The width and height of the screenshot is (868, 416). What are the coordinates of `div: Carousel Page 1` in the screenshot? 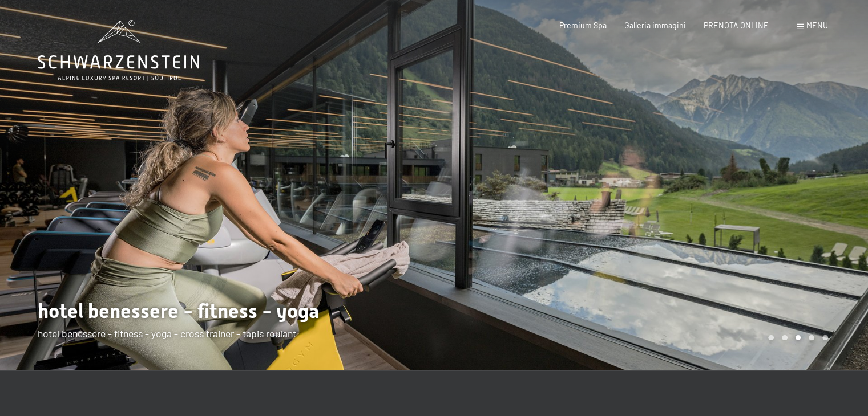 It's located at (771, 338).